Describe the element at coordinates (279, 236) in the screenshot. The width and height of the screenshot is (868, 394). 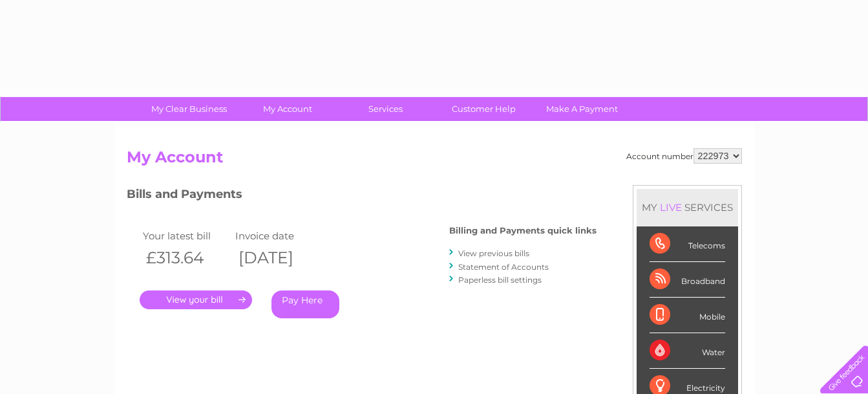
I see `td: Invoice date` at that location.